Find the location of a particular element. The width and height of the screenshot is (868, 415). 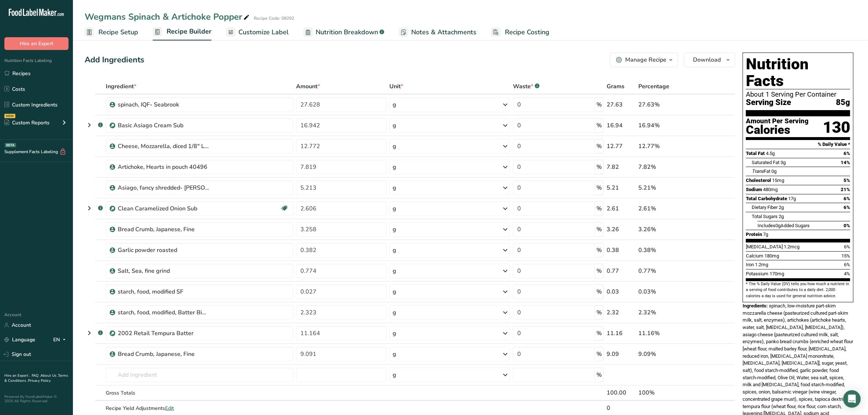

span: Cholesterol is located at coordinates (758, 181).